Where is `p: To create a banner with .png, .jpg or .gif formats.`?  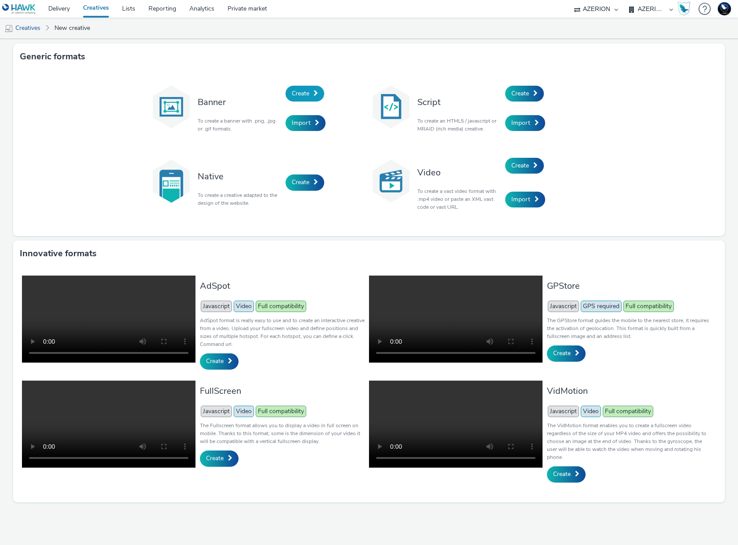 p: To create a banner with .png, .jpg or .gif formats. is located at coordinates (239, 125).